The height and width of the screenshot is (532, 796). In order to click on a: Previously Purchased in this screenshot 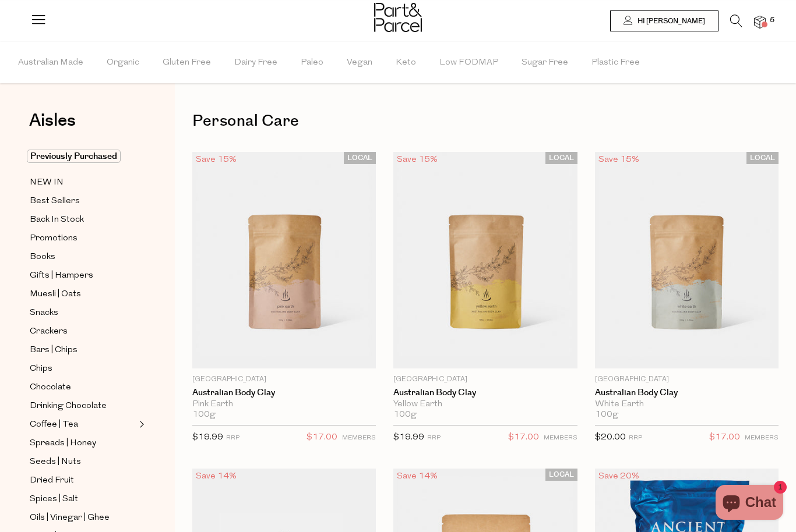, I will do `click(83, 156)`.